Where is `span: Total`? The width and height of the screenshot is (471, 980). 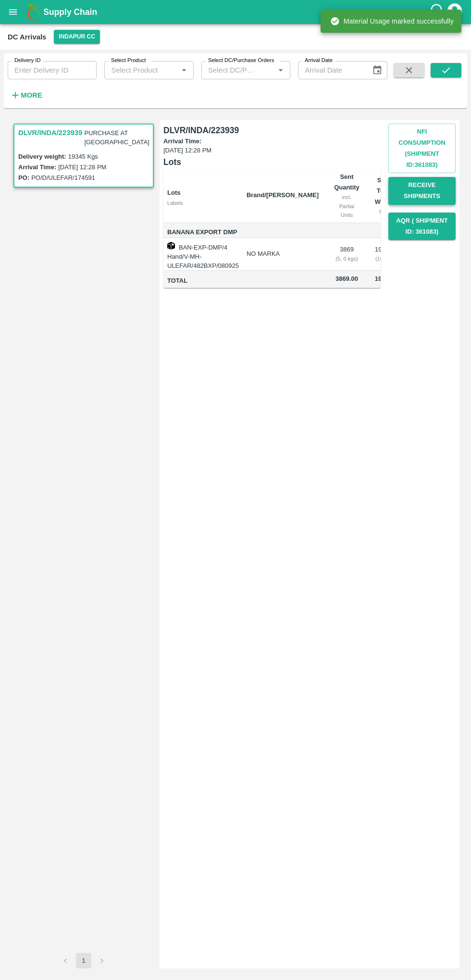 span: Total is located at coordinates (203, 281).